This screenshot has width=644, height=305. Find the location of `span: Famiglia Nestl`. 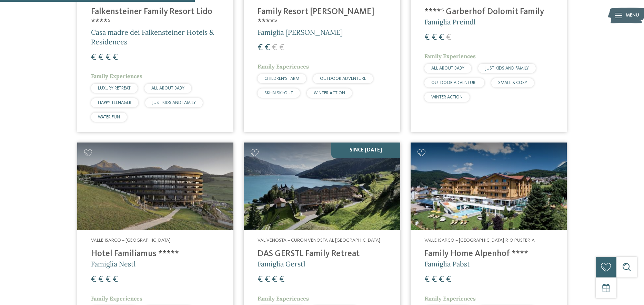

span: Famiglia Nestl is located at coordinates (113, 264).